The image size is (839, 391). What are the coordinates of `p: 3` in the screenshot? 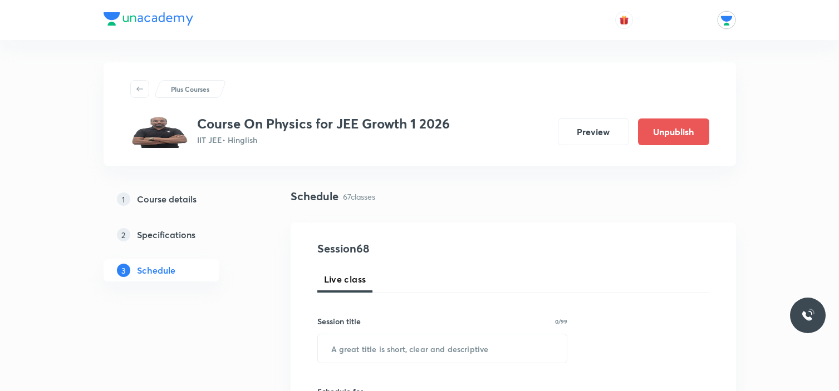 It's located at (124, 270).